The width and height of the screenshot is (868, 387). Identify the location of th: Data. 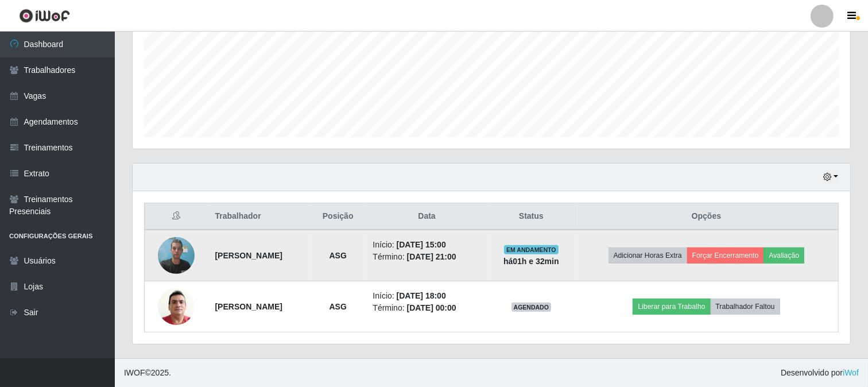
(426, 217).